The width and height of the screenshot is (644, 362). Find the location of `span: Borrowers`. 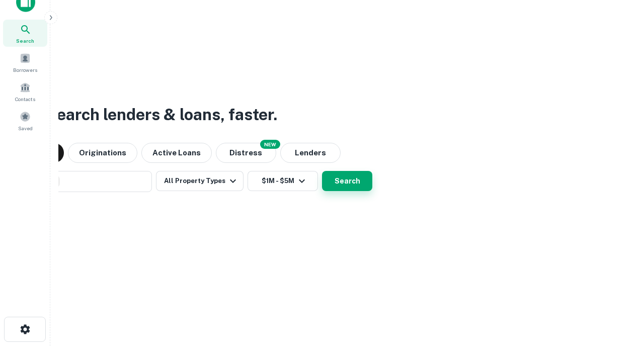

span: Borrowers is located at coordinates (25, 70).